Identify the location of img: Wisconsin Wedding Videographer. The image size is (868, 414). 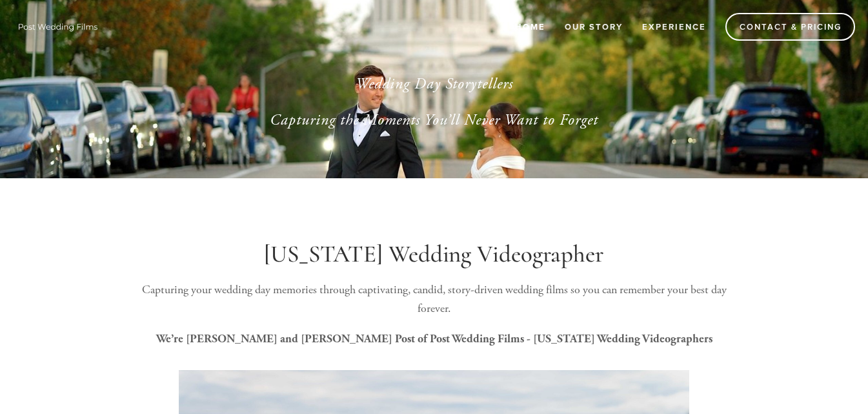
(58, 27).